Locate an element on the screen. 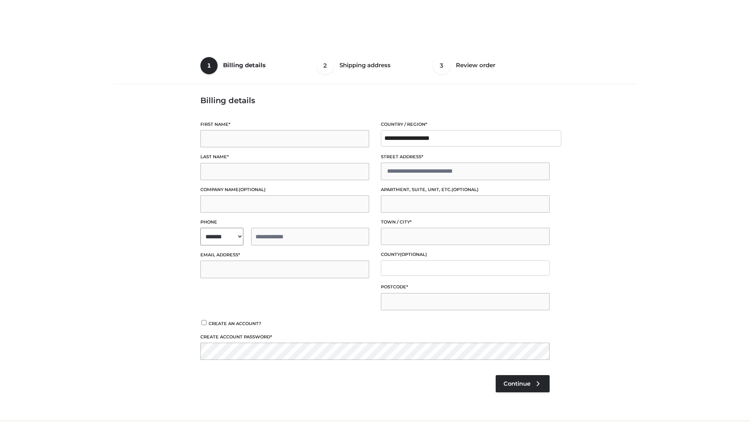  label: Country / Region is located at coordinates (465, 124).